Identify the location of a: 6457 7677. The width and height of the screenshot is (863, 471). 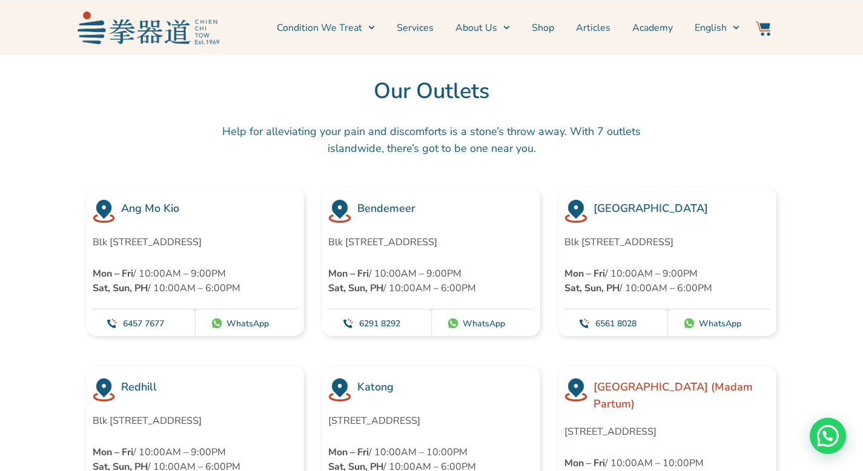
(144, 324).